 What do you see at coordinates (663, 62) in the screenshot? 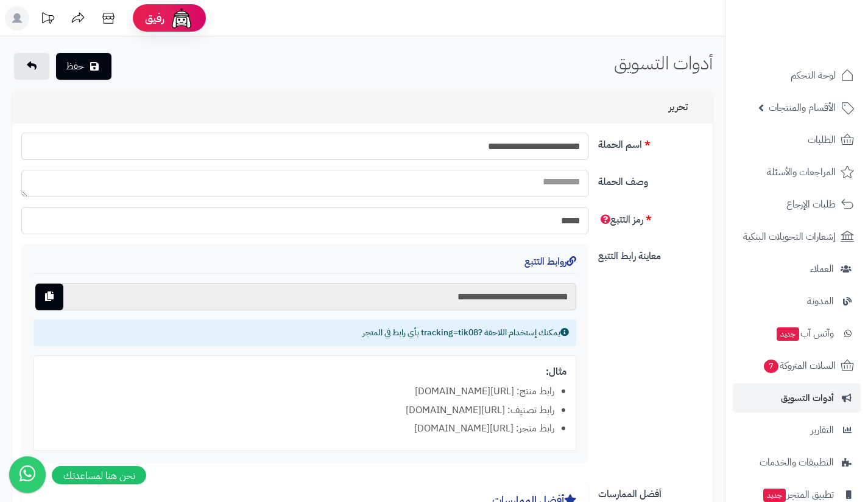
I see `h1: أدوات التسويق` at bounding box center [663, 62].